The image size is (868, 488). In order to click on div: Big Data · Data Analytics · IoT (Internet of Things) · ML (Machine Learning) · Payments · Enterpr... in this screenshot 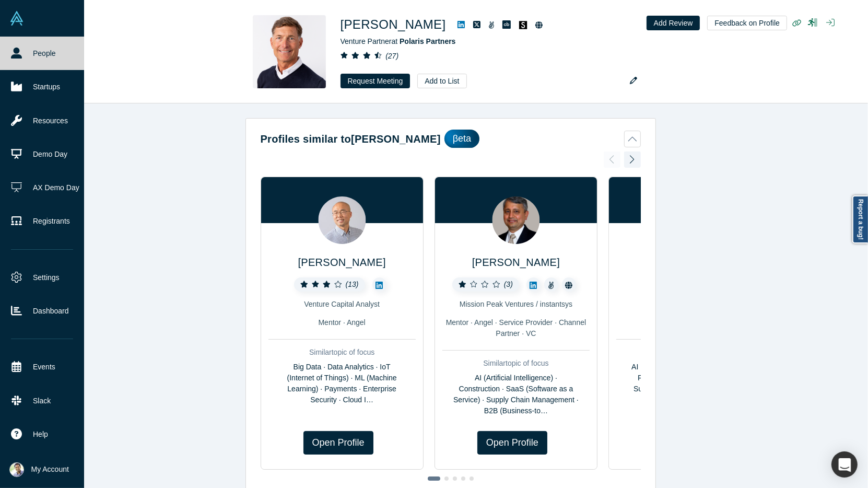, I will do `click(342, 383)`.